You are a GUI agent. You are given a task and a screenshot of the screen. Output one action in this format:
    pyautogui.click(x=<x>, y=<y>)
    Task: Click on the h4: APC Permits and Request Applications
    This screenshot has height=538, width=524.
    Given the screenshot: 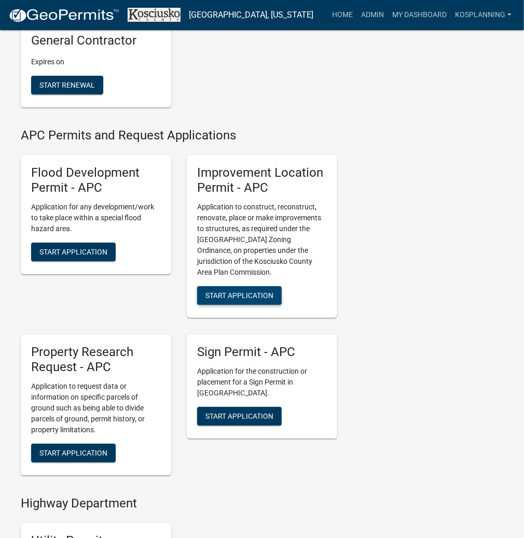 What is the action you would take?
    pyautogui.click(x=179, y=135)
    